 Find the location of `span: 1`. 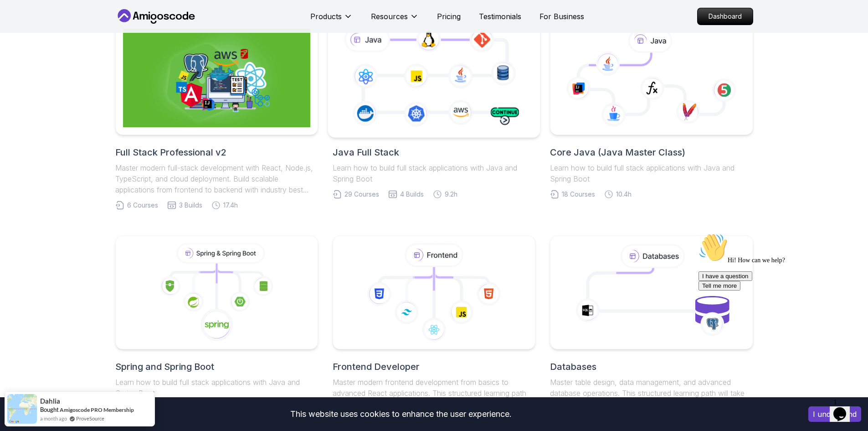

span: 1 is located at coordinates (5, 7).